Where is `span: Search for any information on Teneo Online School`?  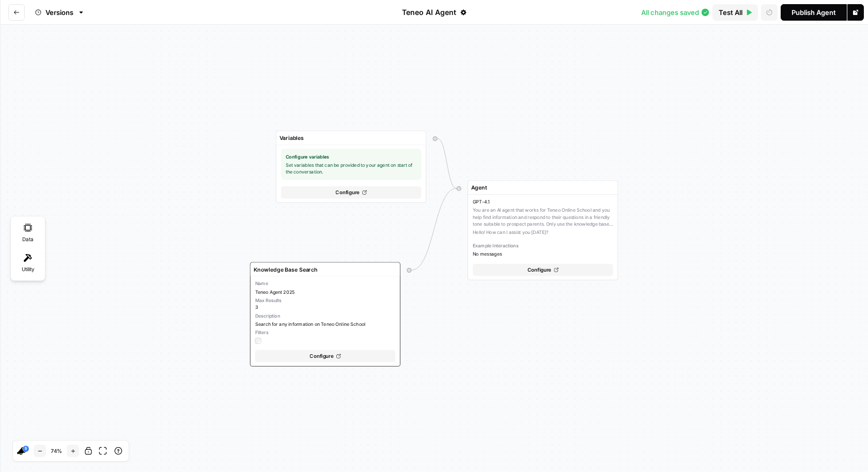
span: Search for any information on Teneo Online School is located at coordinates (325, 324).